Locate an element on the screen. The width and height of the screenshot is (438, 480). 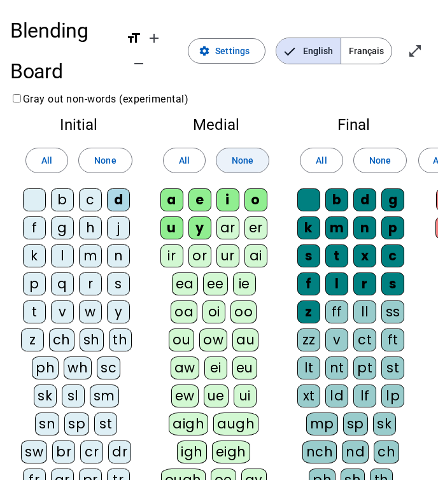
div: ff is located at coordinates (337, 312).